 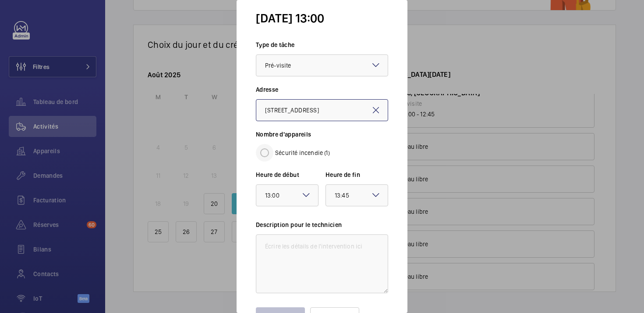 I want to click on span: 13:45, so click(x=342, y=195).